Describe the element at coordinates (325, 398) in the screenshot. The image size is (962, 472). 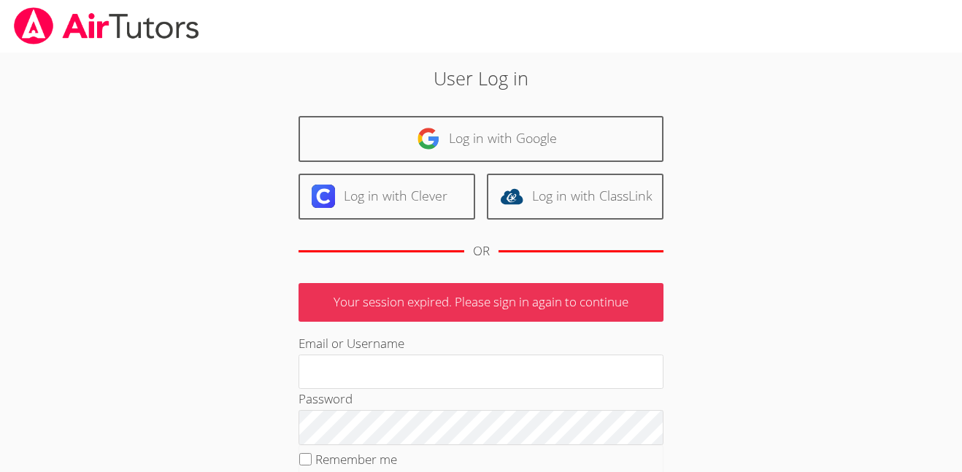
I see `label: Password` at that location.